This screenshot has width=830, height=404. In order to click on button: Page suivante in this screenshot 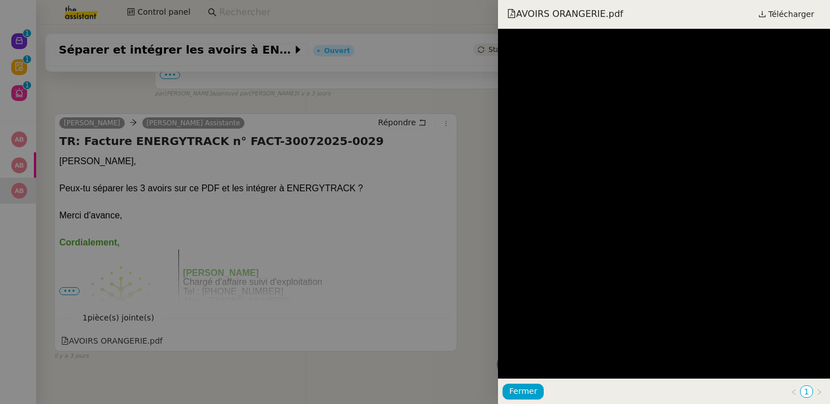, I will do `click(820, 392)`.